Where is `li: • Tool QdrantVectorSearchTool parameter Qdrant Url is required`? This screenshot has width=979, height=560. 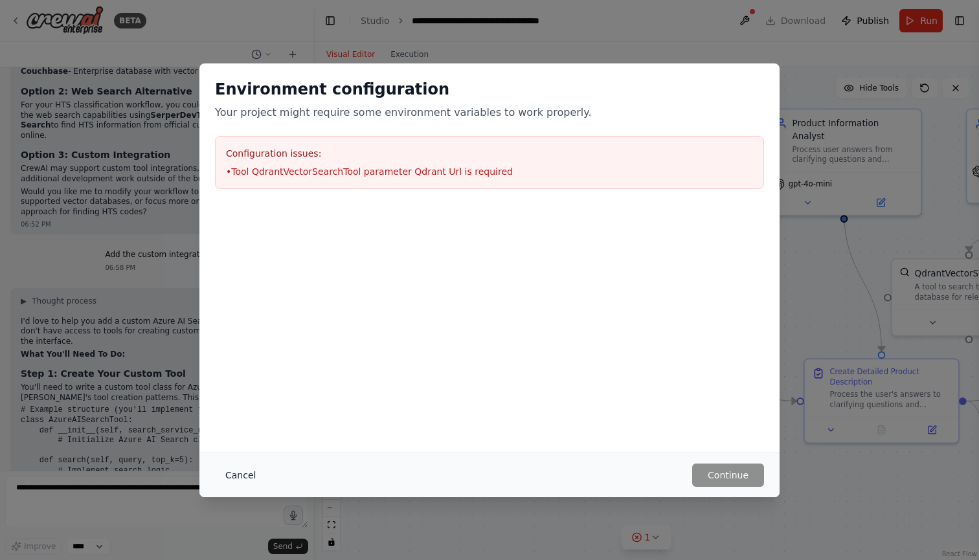
li: • Tool QdrantVectorSearchTool parameter Qdrant Url is required is located at coordinates (490, 172).